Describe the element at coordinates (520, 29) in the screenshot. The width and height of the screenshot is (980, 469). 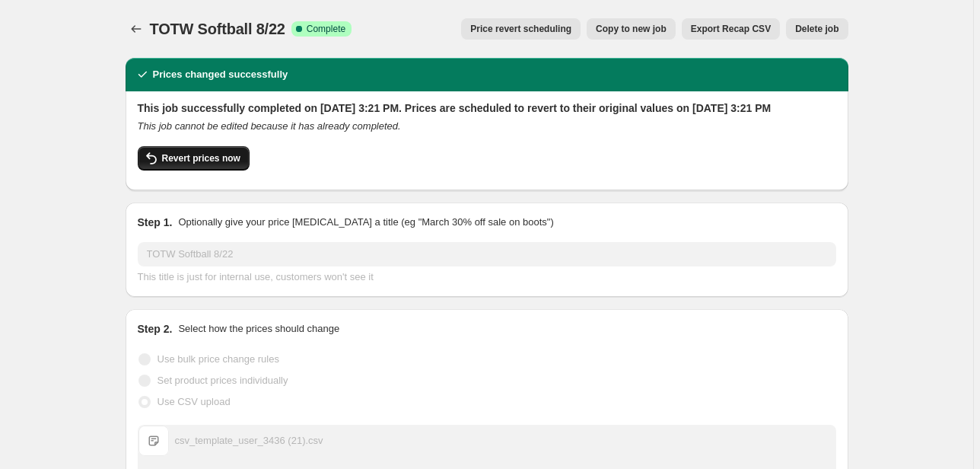
I see `button: Price revert scheduling` at that location.